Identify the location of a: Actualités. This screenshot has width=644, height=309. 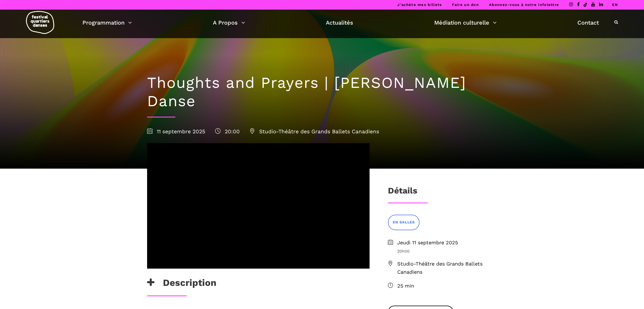
(339, 22).